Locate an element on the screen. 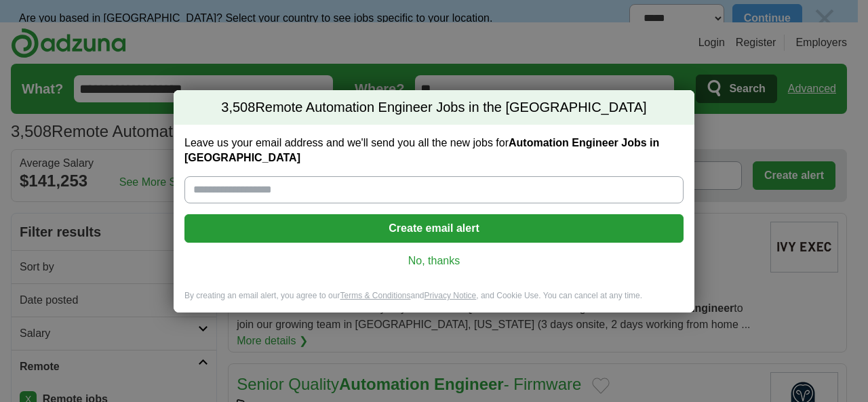 The height and width of the screenshot is (402, 868). a: Privacy Notice is located at coordinates (451, 295).